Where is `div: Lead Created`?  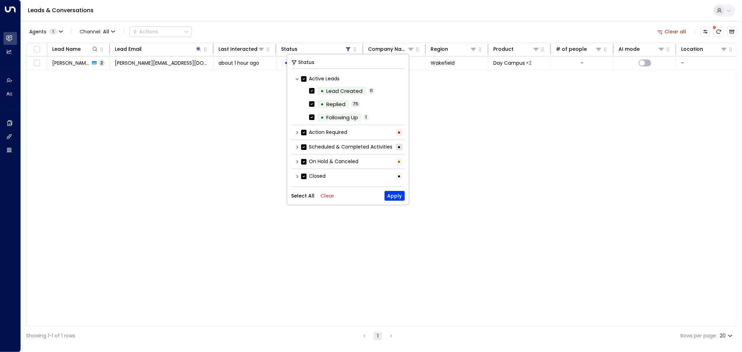
div: Lead Created is located at coordinates (344, 91).